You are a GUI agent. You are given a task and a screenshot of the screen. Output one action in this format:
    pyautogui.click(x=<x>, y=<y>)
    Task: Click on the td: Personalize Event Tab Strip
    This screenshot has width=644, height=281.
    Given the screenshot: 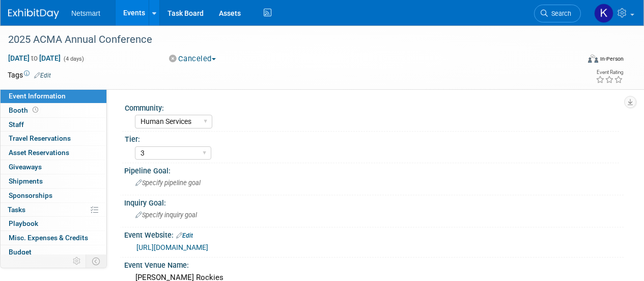 What is the action you would take?
    pyautogui.click(x=77, y=261)
    